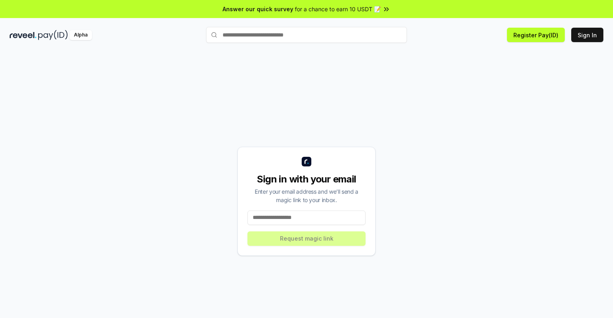 This screenshot has height=318, width=613. Describe the element at coordinates (81, 35) in the screenshot. I see `div: Alpha` at that location.